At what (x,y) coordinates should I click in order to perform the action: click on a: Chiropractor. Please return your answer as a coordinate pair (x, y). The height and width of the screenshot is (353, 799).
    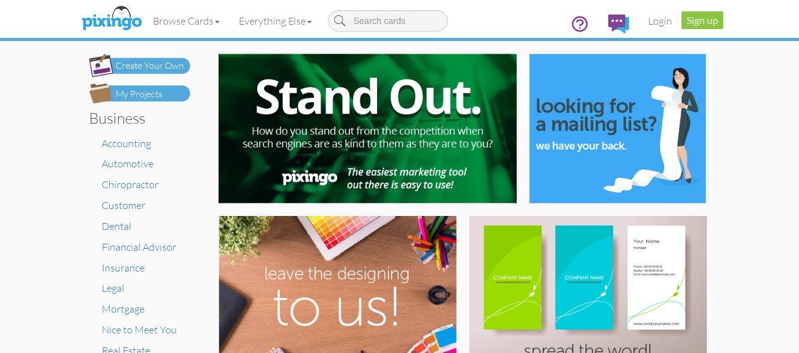
    Looking at the image, I should click on (130, 185).